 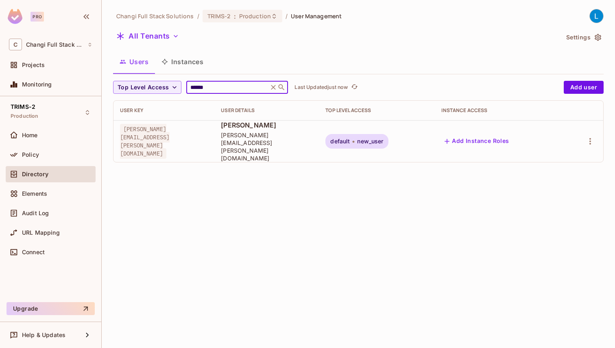 I want to click on button: All Tenants, so click(x=148, y=36).